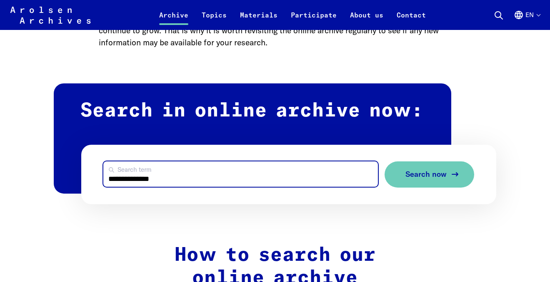 The height and width of the screenshot is (282, 550). I want to click on a: Topics, so click(214, 20).